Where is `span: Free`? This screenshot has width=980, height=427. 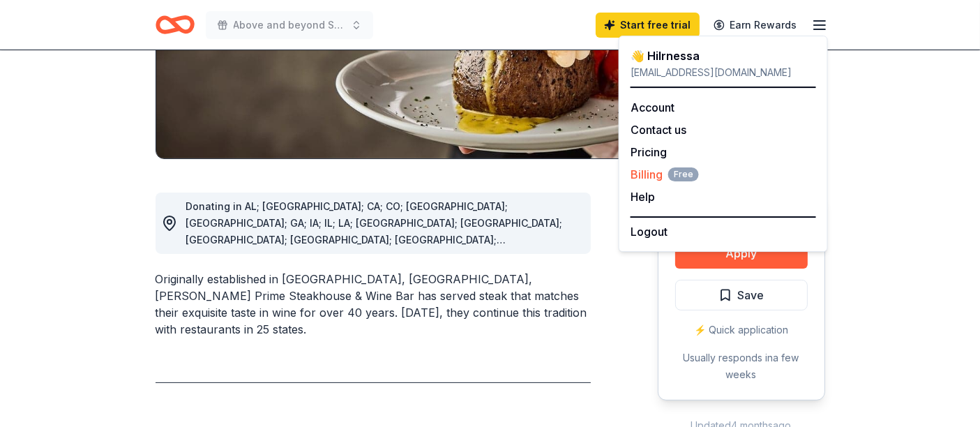 span: Free is located at coordinates (683, 174).